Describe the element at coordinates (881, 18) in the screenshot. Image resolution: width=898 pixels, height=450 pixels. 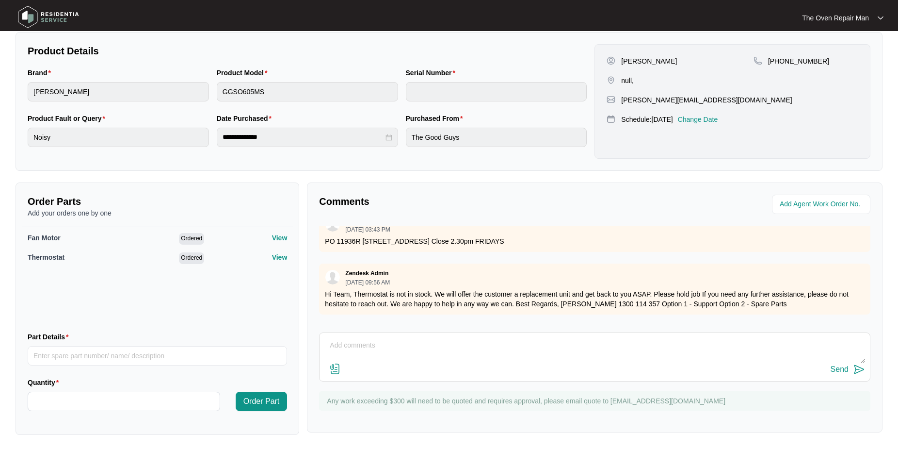
I see `img: dropdown arrow` at that location.